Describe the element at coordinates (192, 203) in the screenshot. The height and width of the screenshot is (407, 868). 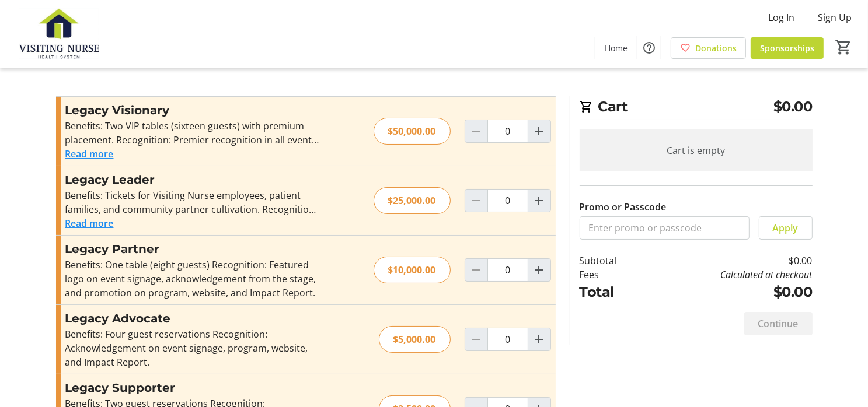
I see `div: Benefits: Tickets for Visiting Nurse employees, patient families, and community partner cultivati...` at that location.